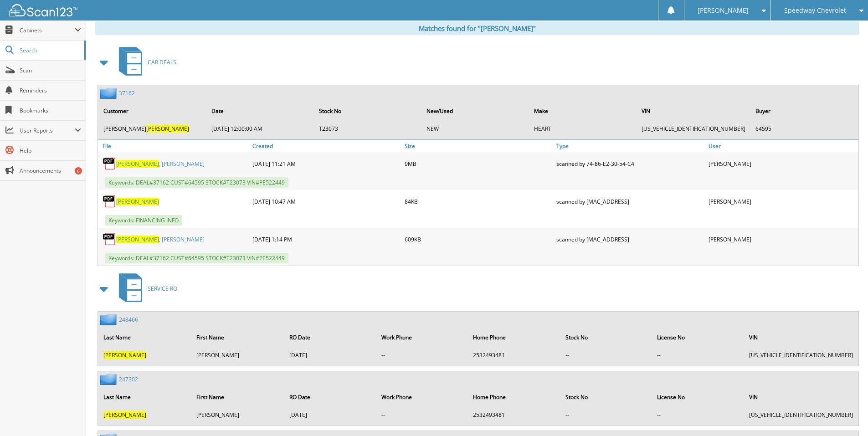 This screenshot has width=868, height=436. I want to click on a: File, so click(174, 146).